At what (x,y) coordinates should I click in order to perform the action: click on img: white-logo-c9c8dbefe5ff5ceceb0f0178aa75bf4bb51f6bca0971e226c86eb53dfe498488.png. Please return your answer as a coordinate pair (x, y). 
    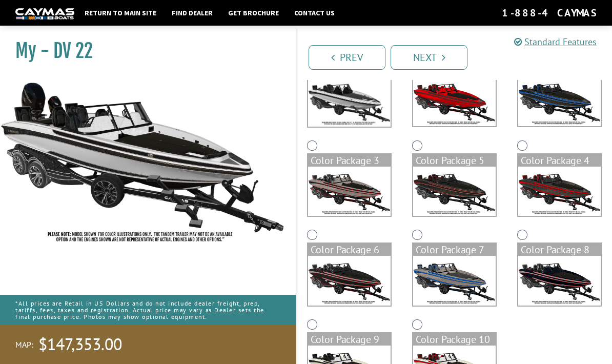
    Looking at the image, I should click on (45, 13).